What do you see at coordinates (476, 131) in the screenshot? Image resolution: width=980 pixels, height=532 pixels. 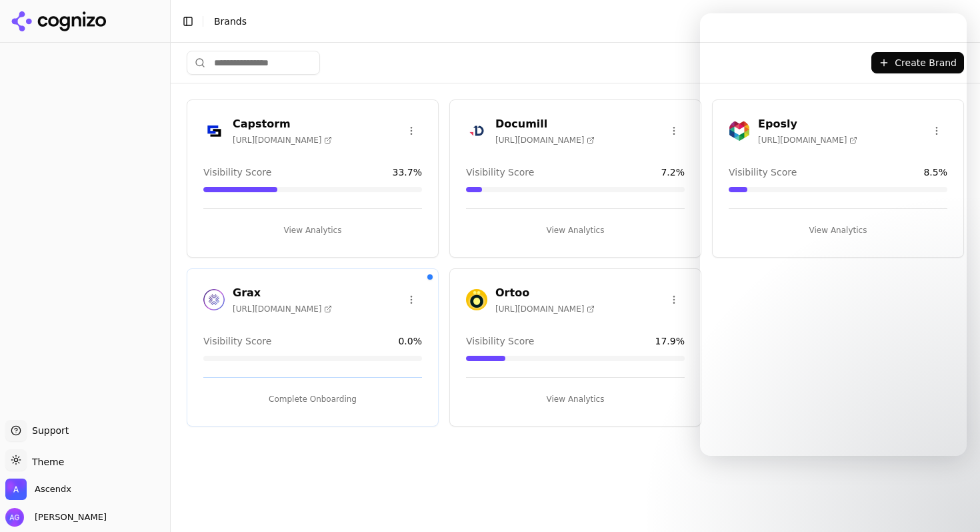 I see `img: Documill` at bounding box center [476, 131].